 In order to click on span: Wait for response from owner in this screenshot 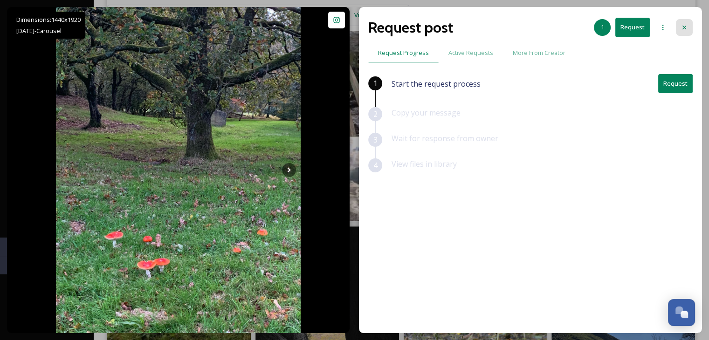, I will do `click(445, 138)`.